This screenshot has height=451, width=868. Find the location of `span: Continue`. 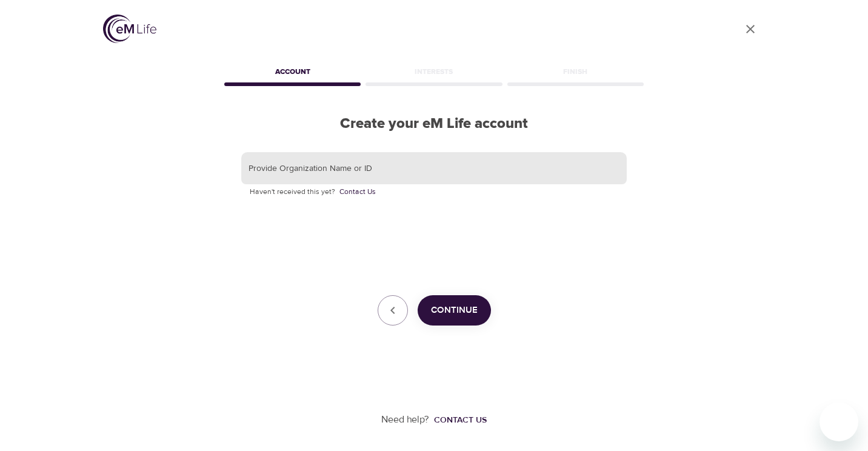

span: Continue is located at coordinates (454, 310).